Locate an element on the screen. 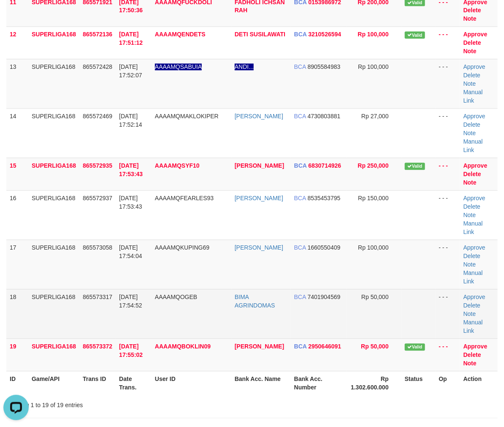  span: 865572935 is located at coordinates (98, 166).